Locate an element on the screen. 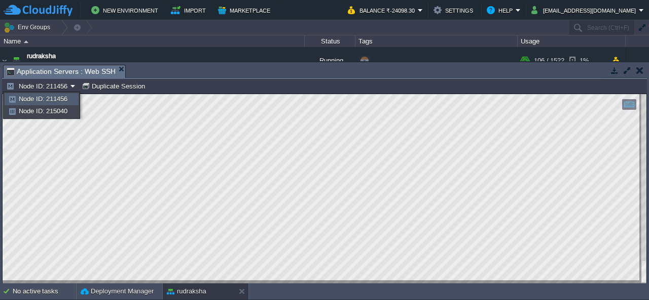 Image resolution: width=649 pixels, height=300 pixels. div: No active tasks is located at coordinates (44, 292).